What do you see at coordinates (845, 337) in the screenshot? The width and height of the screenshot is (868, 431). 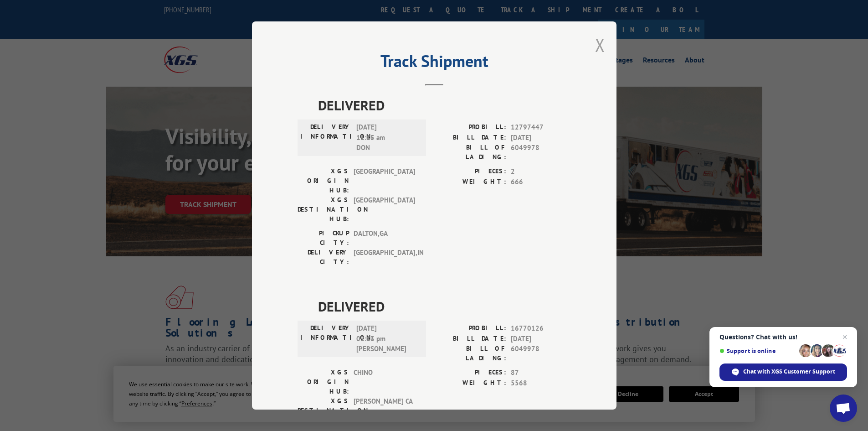 I see `span: Close chat` at bounding box center [845, 337].